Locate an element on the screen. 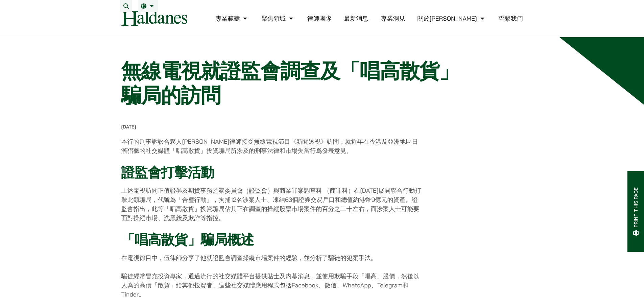  a: 律師團隊 is located at coordinates (319, 18).